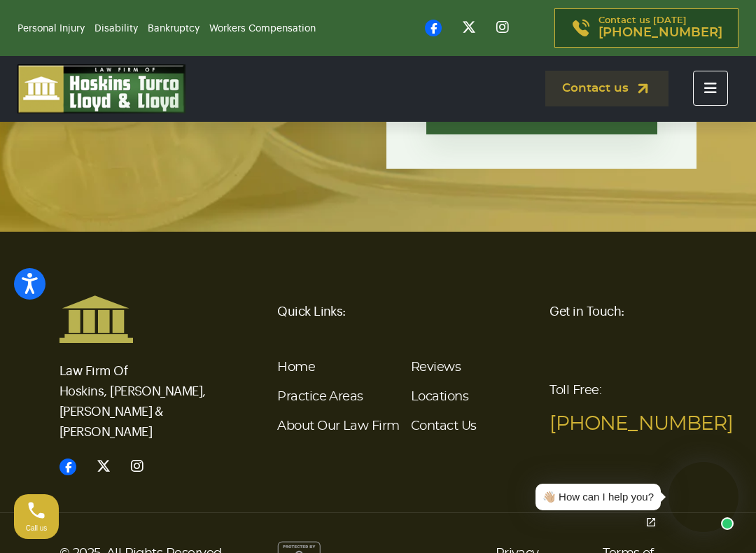 Image resolution: width=756 pixels, height=553 pixels. What do you see at coordinates (435, 367) in the screenshot?
I see `a: Reviews` at bounding box center [435, 367].